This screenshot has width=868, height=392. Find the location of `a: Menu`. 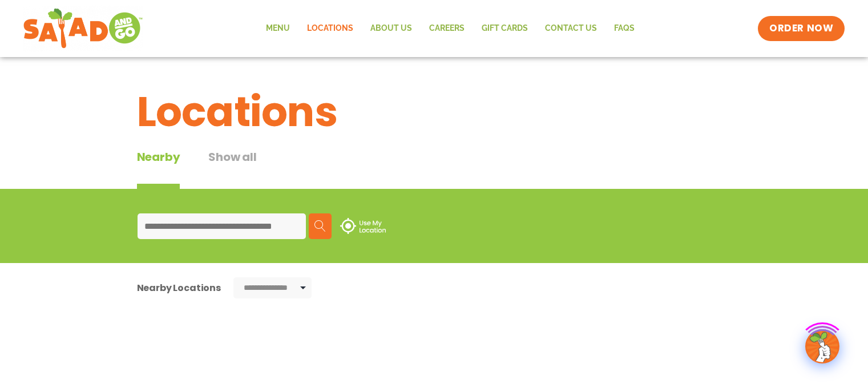

a: Menu is located at coordinates (278, 29).